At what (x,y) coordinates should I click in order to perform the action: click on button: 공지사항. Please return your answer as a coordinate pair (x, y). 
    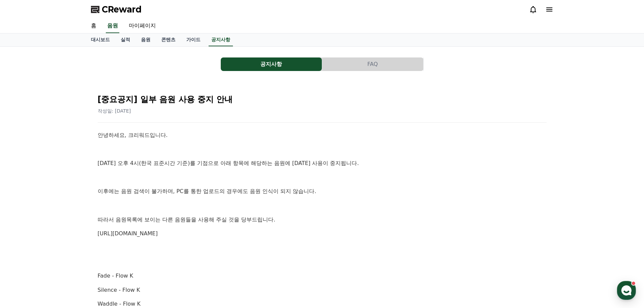
    Looking at the image, I should click on (271, 64).